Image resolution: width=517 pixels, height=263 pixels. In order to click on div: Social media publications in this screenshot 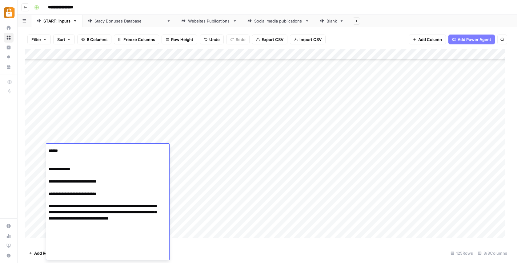, I will do `click(278, 21)`.